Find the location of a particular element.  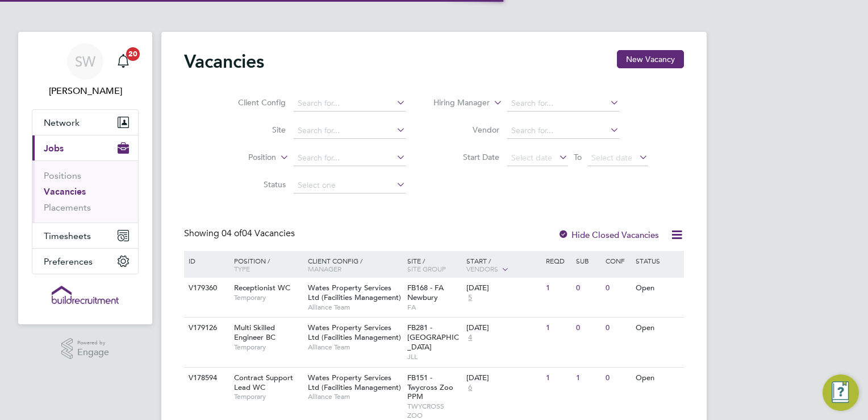

div: Jobs is located at coordinates (86, 191).